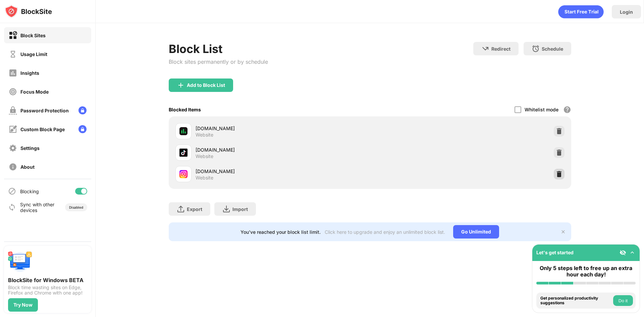  Describe the element at coordinates (13, 129) in the screenshot. I see `img: customize-block-page-off.svg` at that location.